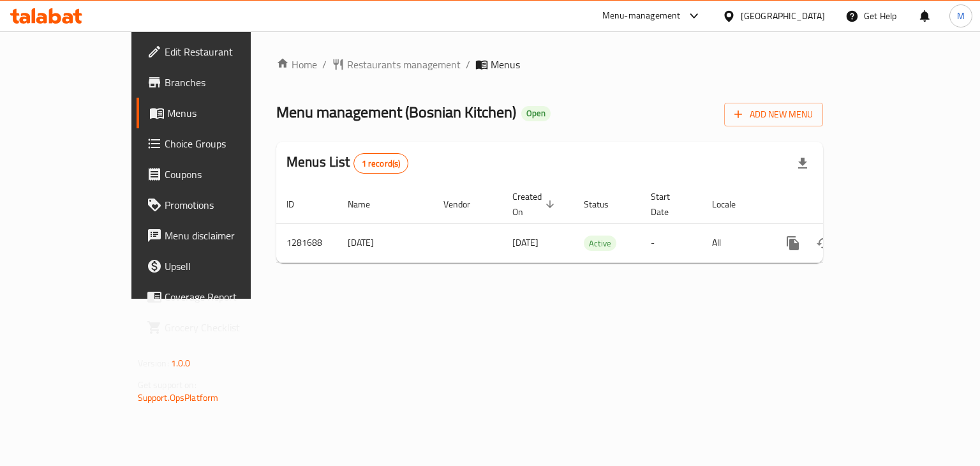 The width and height of the screenshot is (980, 466). Describe the element at coordinates (153, 363) in the screenshot. I see `span: Version:` at that location.